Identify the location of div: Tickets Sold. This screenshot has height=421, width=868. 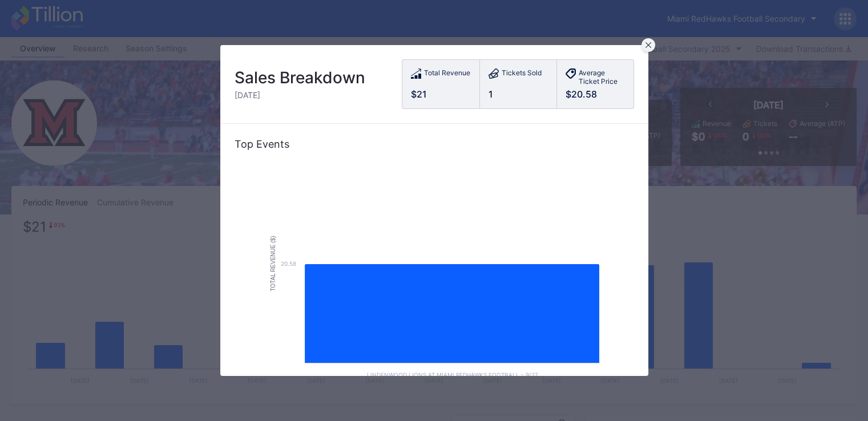
(522, 74).